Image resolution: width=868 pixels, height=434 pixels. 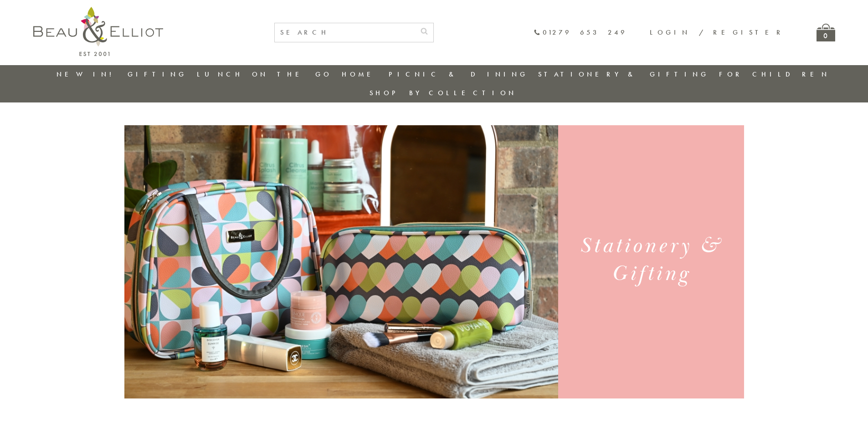 I want to click on a: Picnic & Dining, so click(x=458, y=74).